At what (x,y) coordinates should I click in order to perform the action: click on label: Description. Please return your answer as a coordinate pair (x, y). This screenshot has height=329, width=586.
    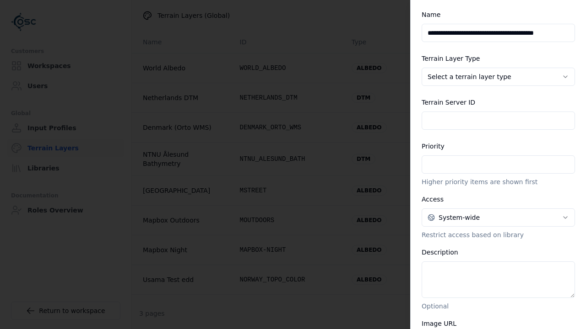
    Looking at the image, I should click on (440, 253).